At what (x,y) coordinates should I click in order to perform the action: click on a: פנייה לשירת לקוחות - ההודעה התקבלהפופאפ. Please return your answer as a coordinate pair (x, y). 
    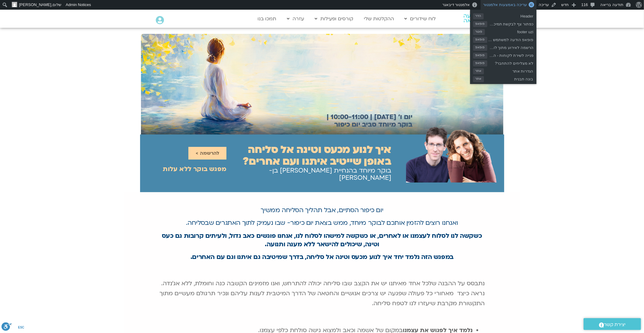
    Looking at the image, I should click on (503, 55).